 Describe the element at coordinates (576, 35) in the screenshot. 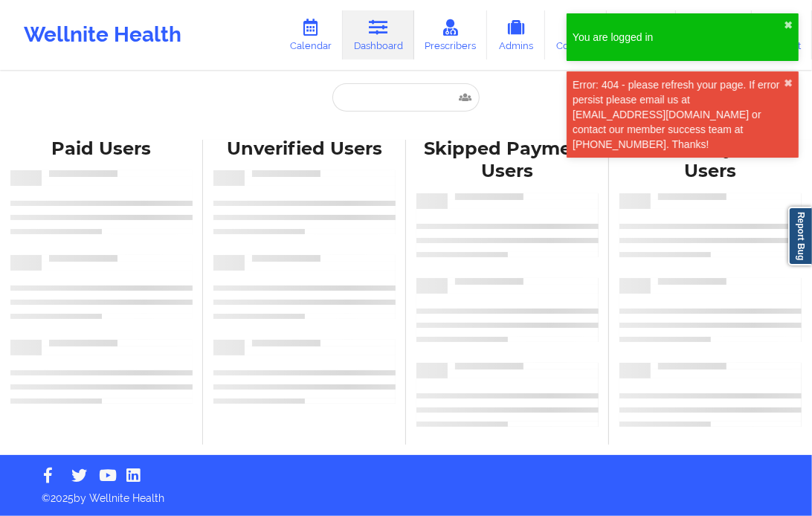

I see `a: Coaches` at that location.